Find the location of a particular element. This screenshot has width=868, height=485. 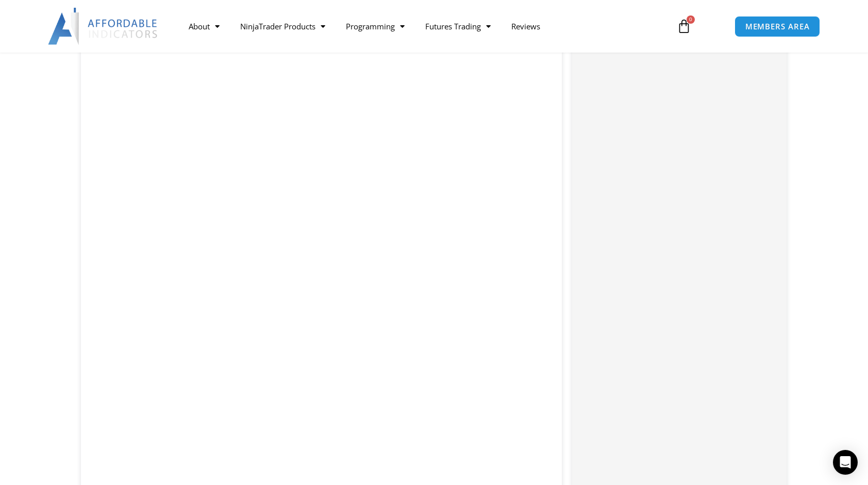

nav: Menu is located at coordinates (422, 26).